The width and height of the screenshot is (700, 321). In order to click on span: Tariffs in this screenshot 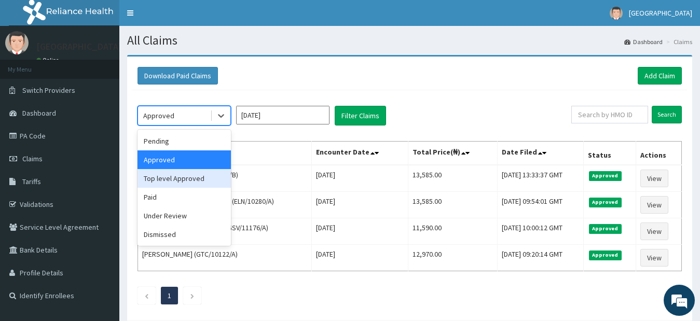, I will do `click(32, 182)`.